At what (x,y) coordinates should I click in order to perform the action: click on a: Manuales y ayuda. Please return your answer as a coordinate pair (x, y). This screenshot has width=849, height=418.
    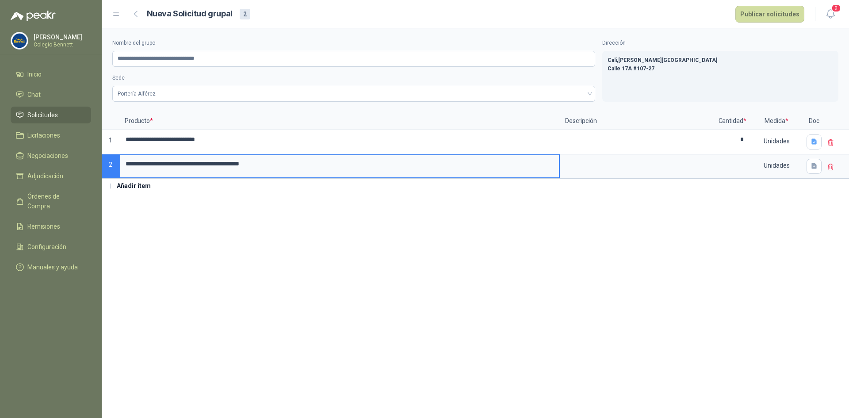
    Looking at the image, I should click on (51, 267).